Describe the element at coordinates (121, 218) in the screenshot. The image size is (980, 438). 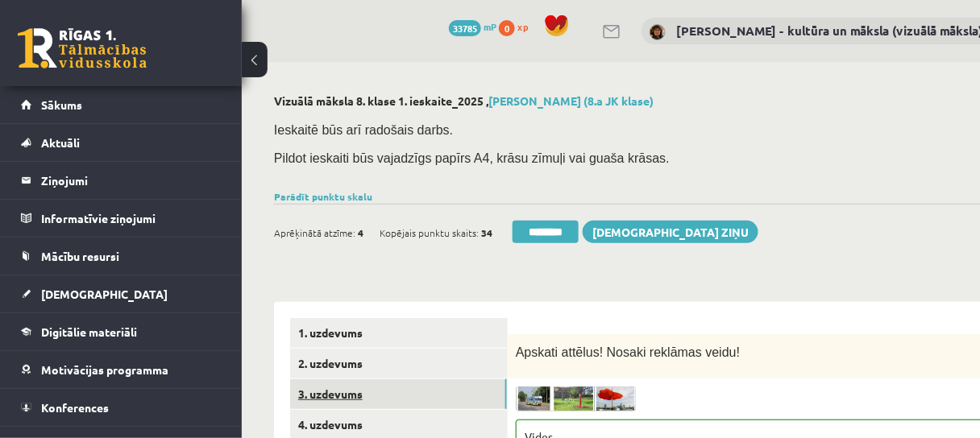
I see `a: Informatīvie ziņojumi` at that location.